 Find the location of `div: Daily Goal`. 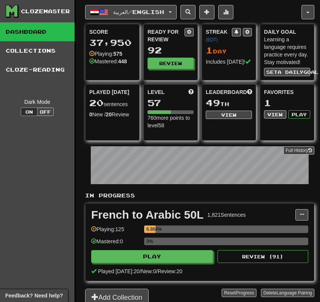

div: Daily Goal is located at coordinates (287, 32).